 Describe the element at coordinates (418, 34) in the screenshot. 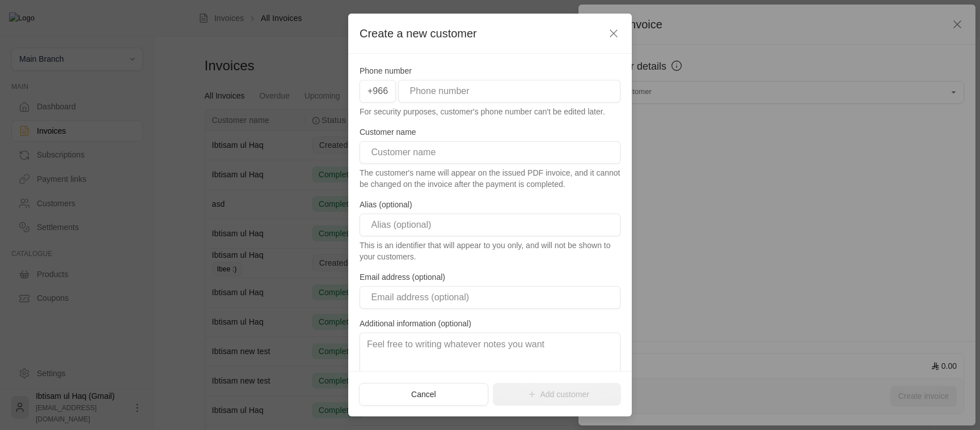

I see `span: Create a new customer` at that location.